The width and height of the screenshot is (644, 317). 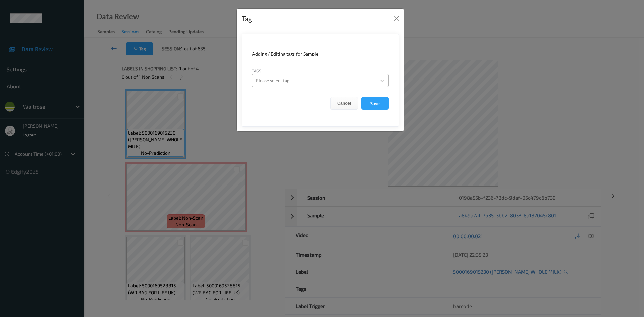 I want to click on button: Save, so click(x=375, y=103).